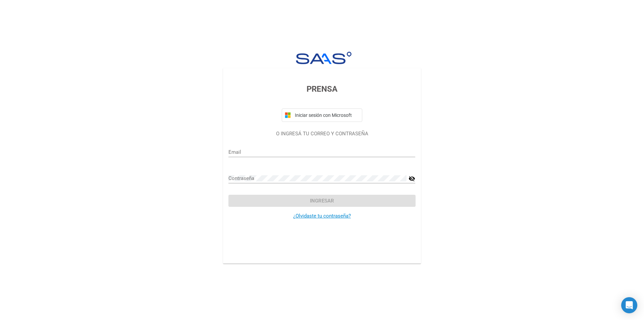 The height and width of the screenshot is (320, 644). Describe the element at coordinates (630, 305) in the screenshot. I see `div: Open Intercom Messenger` at that location.